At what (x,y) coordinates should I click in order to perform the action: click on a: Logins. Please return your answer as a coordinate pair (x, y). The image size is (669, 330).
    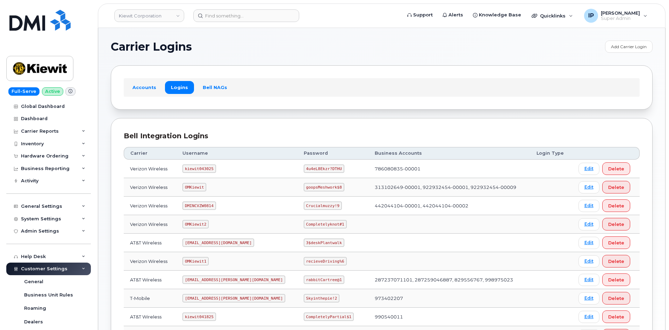
    Looking at the image, I should click on (179, 87).